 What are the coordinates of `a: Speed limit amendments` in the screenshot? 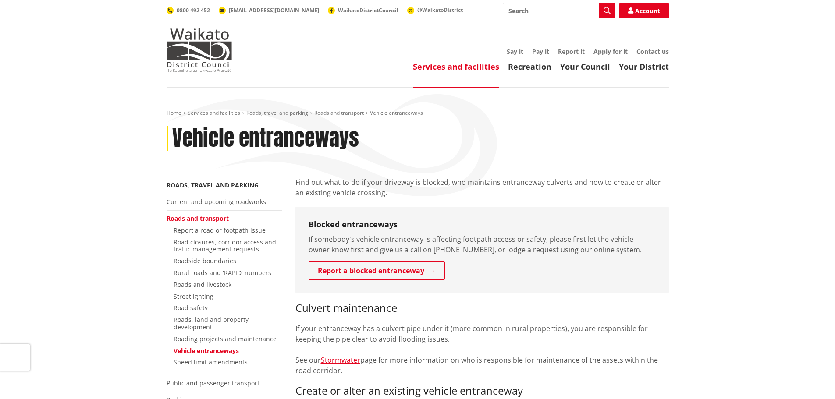 It's located at (210, 362).